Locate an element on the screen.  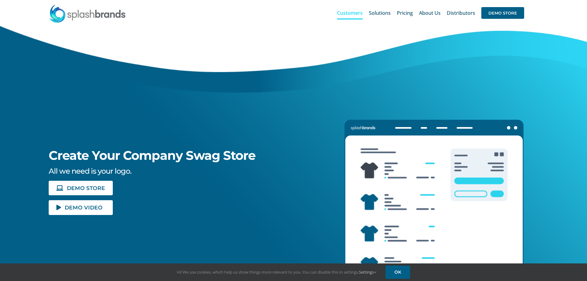
span: About Us is located at coordinates (430, 13).